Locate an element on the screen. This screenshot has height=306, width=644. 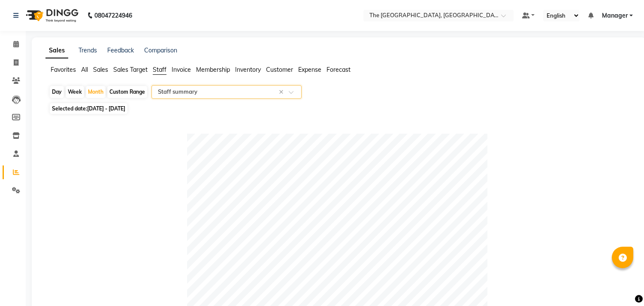
span: Favorites is located at coordinates (63, 70).